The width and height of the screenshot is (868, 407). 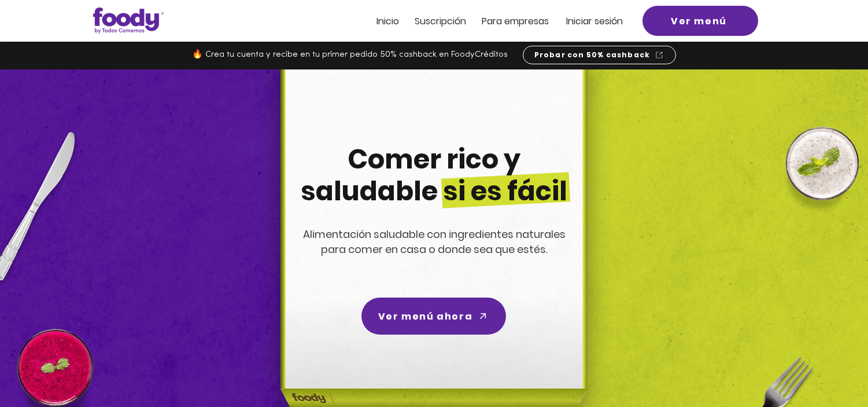 What do you see at coordinates (350, 54) in the screenshot?
I see `span: 🔥 Crea tu cuenta y recibe en tu primer pedido 50% cashback en FoodyCréditos` at bounding box center [350, 54].